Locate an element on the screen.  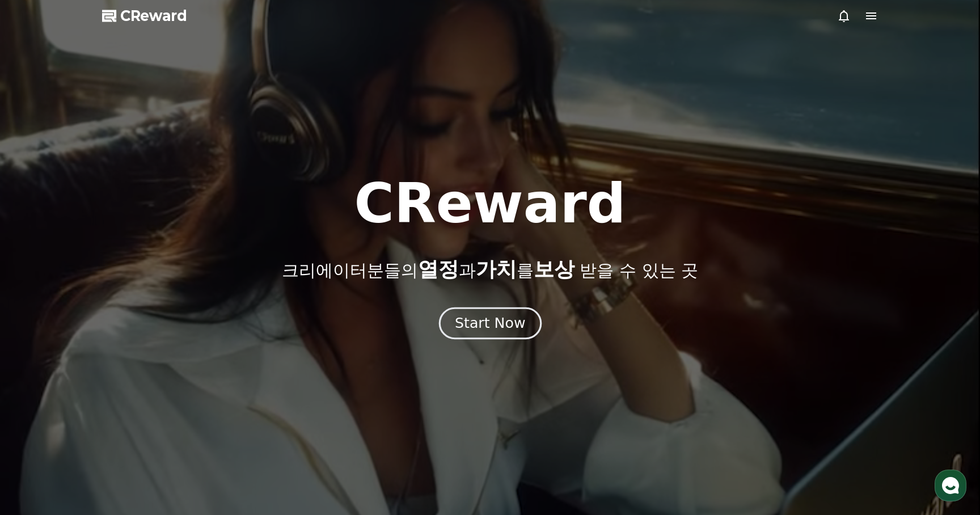
a: 설정 is located at coordinates (182, 374).